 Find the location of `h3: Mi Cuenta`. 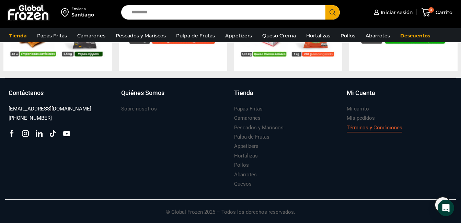

h3: Mi Cuenta is located at coordinates (361, 93).